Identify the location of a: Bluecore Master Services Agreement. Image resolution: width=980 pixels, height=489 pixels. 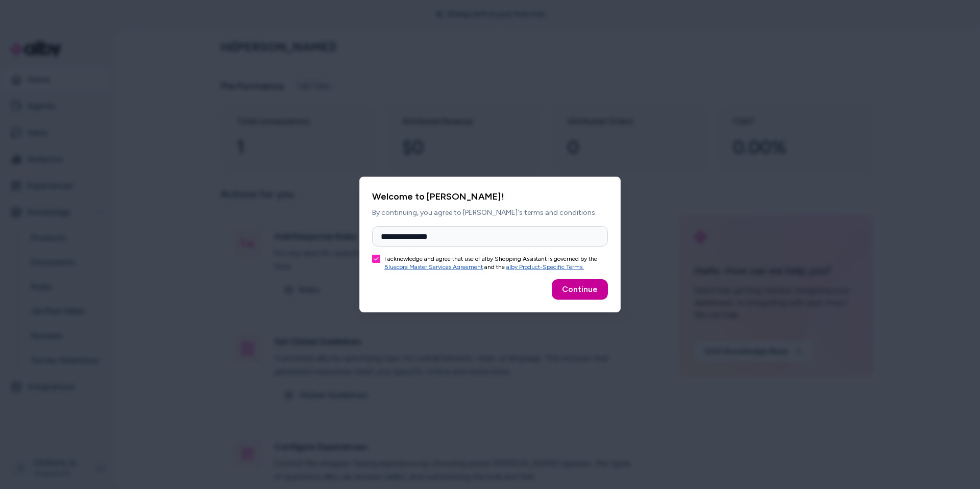
(433, 267).